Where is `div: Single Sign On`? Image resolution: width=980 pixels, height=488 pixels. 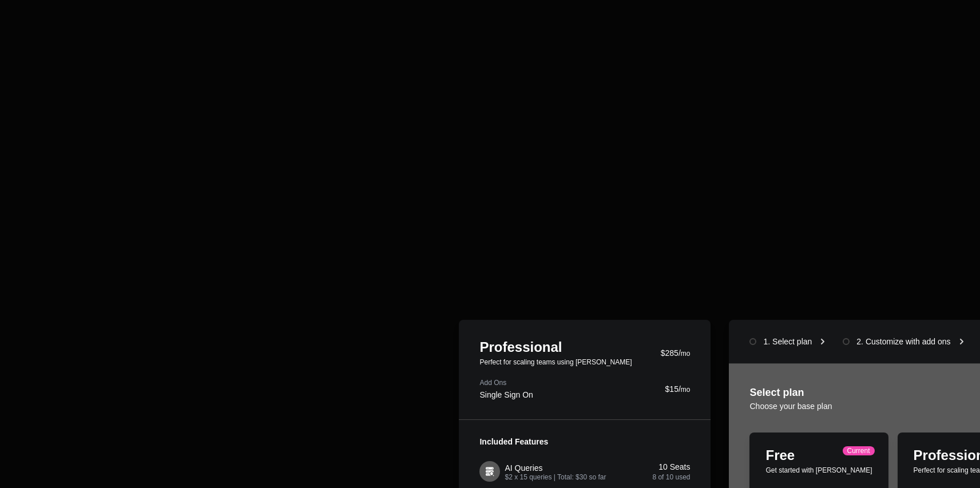
div: Single Sign On is located at coordinates (505, 395).